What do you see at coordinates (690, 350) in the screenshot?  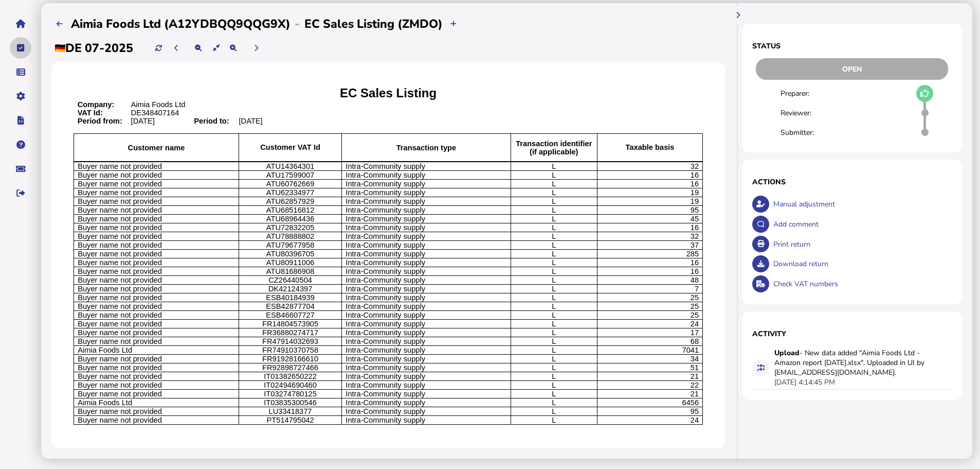 I see `span: 7041` at bounding box center [690, 350].